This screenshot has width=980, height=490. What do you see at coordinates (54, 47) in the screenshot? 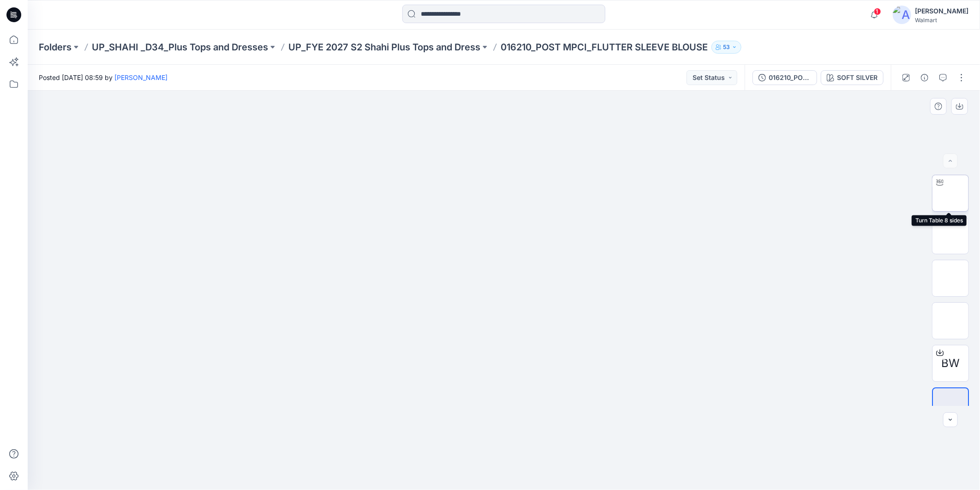
I see `a: Folders` at bounding box center [54, 47].